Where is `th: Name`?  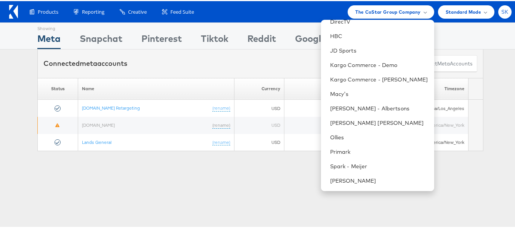 th: Name is located at coordinates (156, 88).